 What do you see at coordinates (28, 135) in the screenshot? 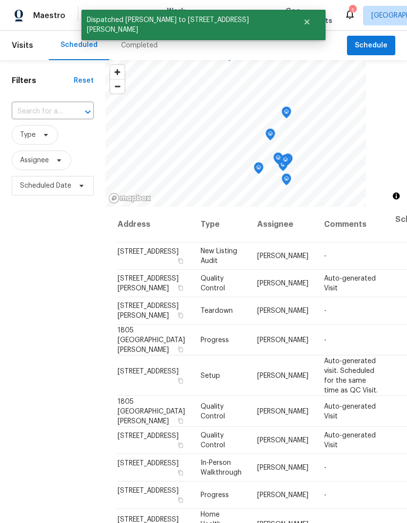
I see `span: Type` at bounding box center [28, 135].